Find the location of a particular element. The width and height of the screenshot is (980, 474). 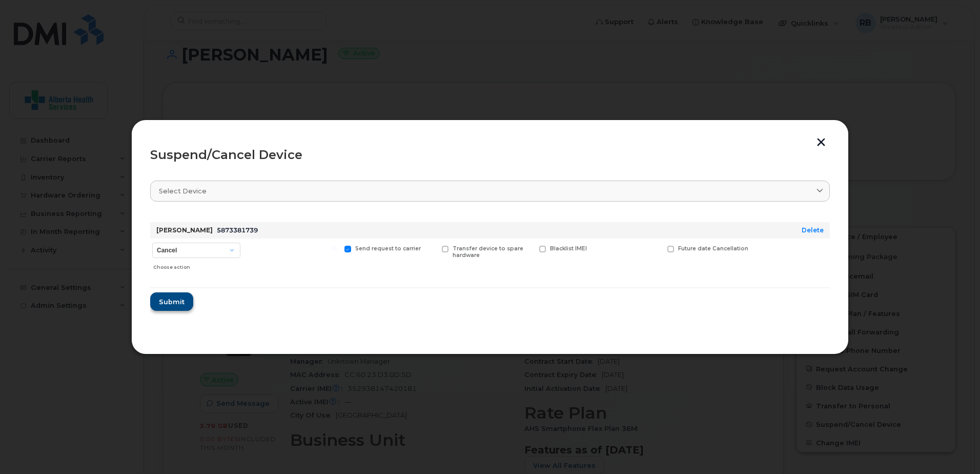

span: Blacklist IMEI is located at coordinates (569, 249).